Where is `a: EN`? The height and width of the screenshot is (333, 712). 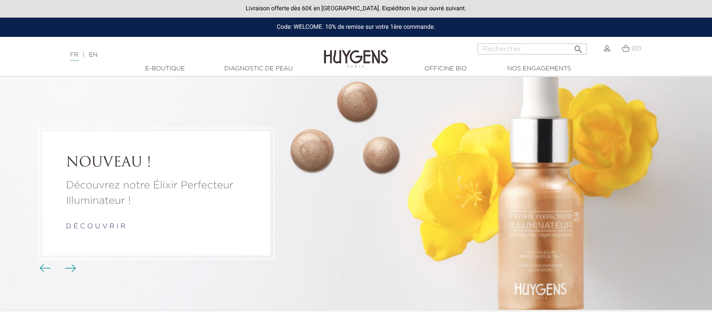 a: EN is located at coordinates (93, 55).